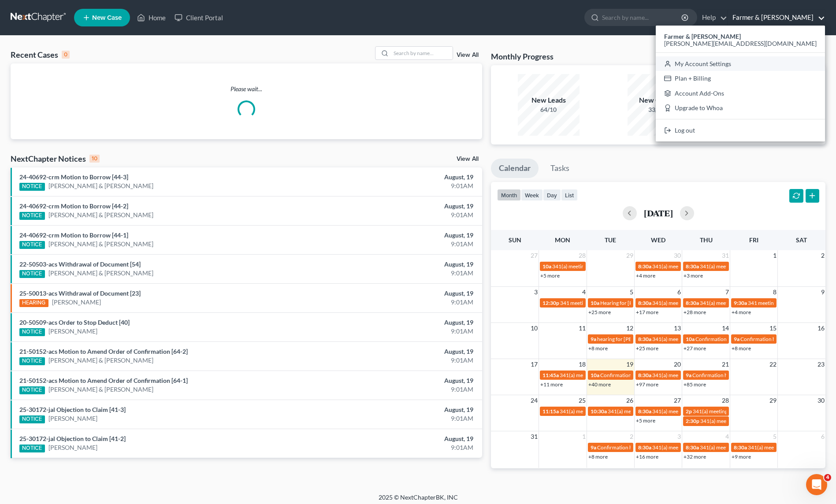 This screenshot has height=504, width=836. I want to click on span: 26, so click(630, 401).